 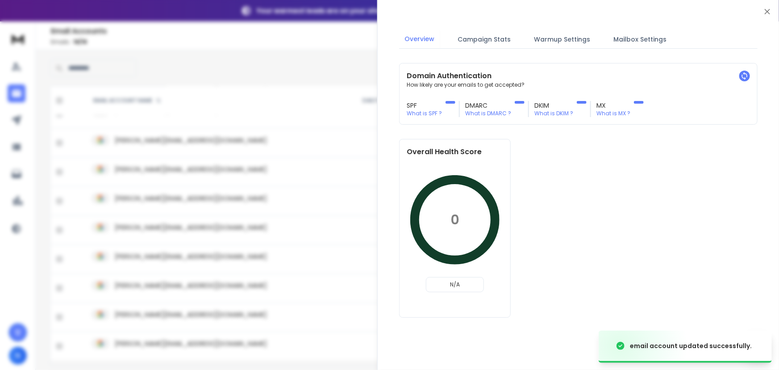 I want to click on h2: Domain Authentication, so click(x=578, y=76).